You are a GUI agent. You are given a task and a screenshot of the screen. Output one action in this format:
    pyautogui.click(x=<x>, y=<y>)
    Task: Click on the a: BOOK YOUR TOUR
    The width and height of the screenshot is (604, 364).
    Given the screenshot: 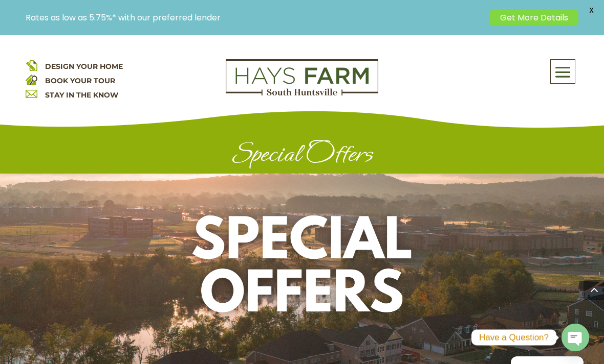 What is the action you would take?
    pyautogui.click(x=80, y=80)
    